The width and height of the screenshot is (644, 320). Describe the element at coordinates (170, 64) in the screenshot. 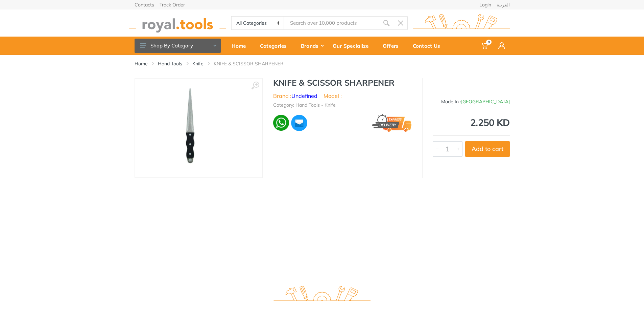

I see `a: Hand Tools` at that location.